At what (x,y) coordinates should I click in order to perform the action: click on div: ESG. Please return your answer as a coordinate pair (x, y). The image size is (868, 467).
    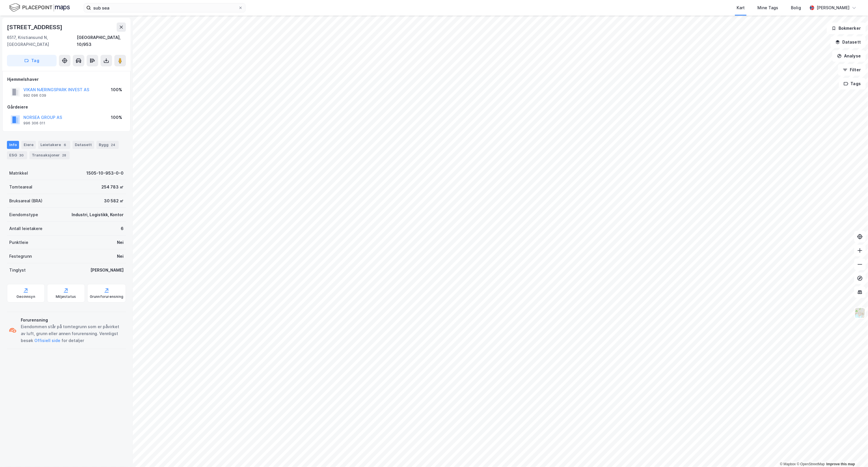
    Looking at the image, I should click on (17, 156).